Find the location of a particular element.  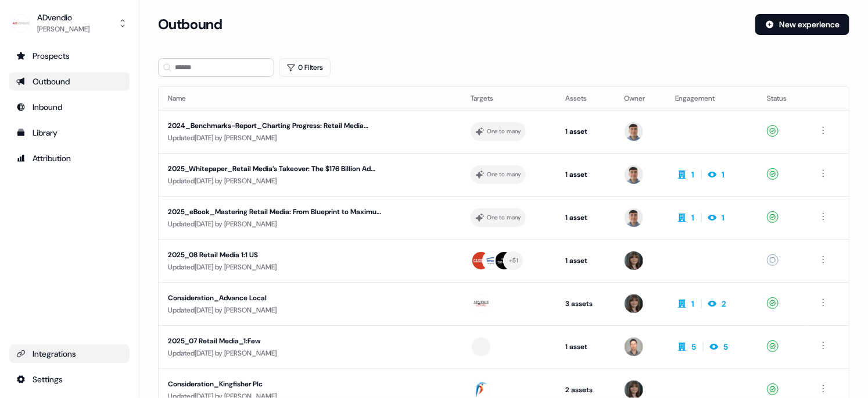

div: 2025_07 Retail Media_1:Few is located at coordinates (277, 341).